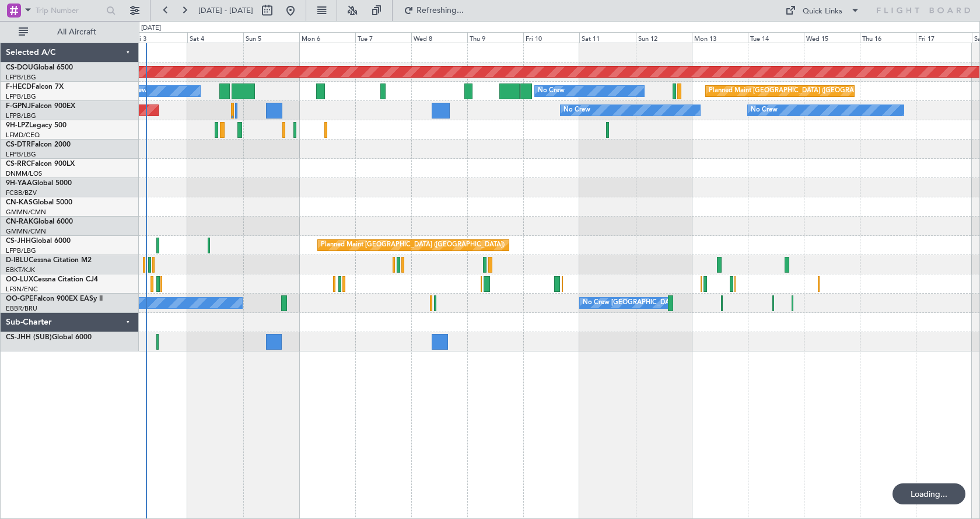 The image size is (980, 519). I want to click on a: CN-RAKGlobal 6000, so click(39, 222).